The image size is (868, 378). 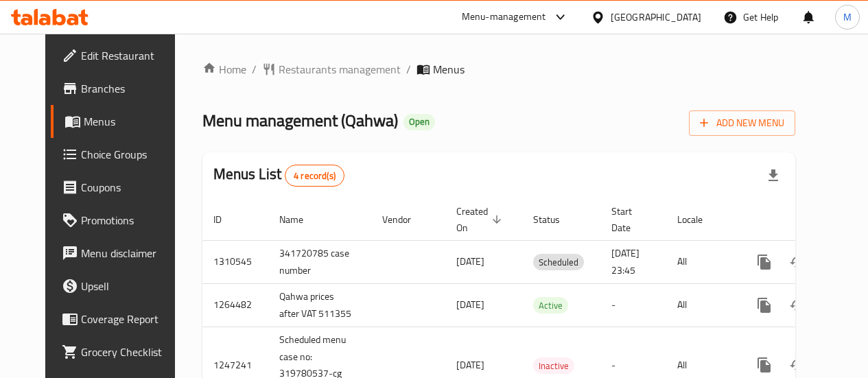 I want to click on span: Menu management ( Qahwa ), so click(x=300, y=120).